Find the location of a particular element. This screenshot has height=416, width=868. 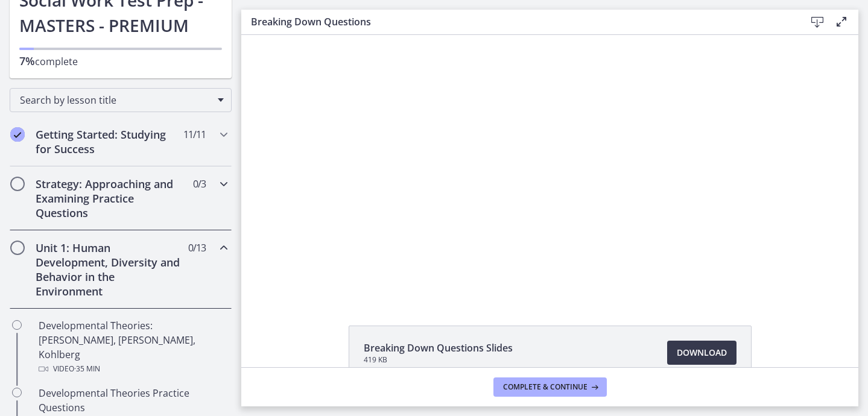

span: Complete & continue is located at coordinates (545, 387).